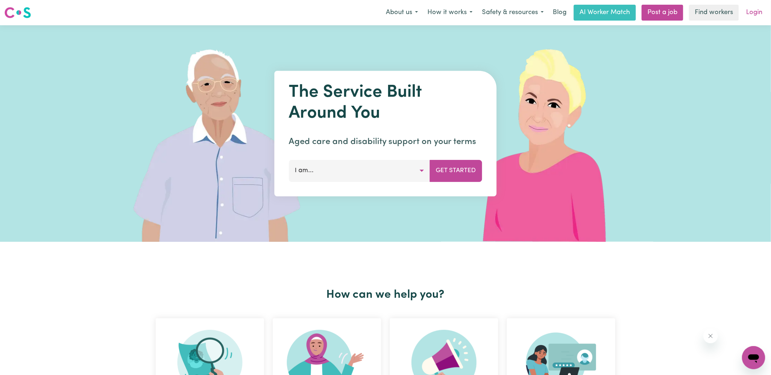 Image resolution: width=771 pixels, height=375 pixels. What do you see at coordinates (605, 13) in the screenshot?
I see `a: AI Worker Match` at bounding box center [605, 13].